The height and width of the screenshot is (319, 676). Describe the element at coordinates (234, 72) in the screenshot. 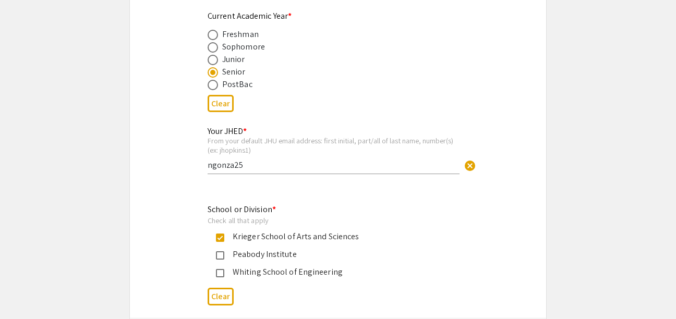

I see `div: Senior` at that location.